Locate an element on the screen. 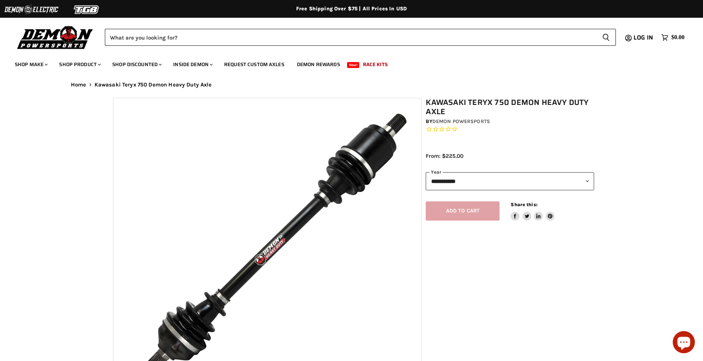  a: Shop Discounted is located at coordinates (136, 64).